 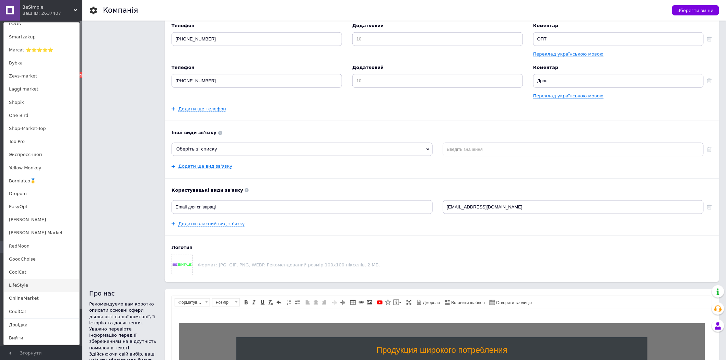 I want to click on h1: Компанія, so click(x=120, y=10).